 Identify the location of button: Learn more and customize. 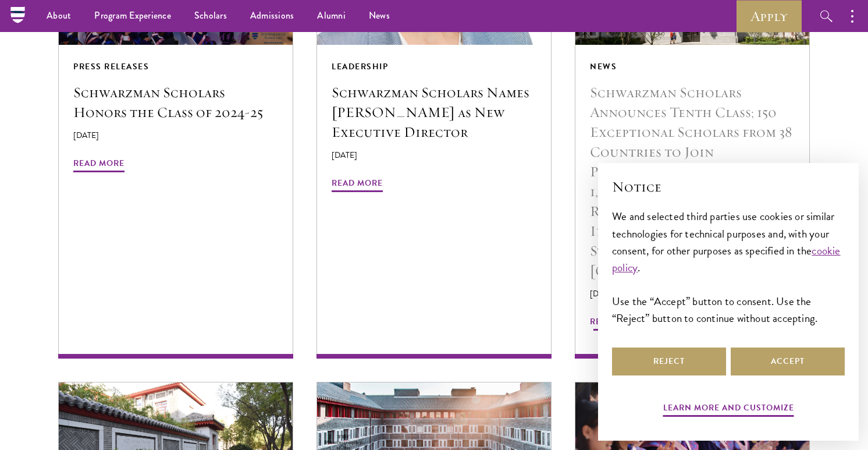
(729, 409).